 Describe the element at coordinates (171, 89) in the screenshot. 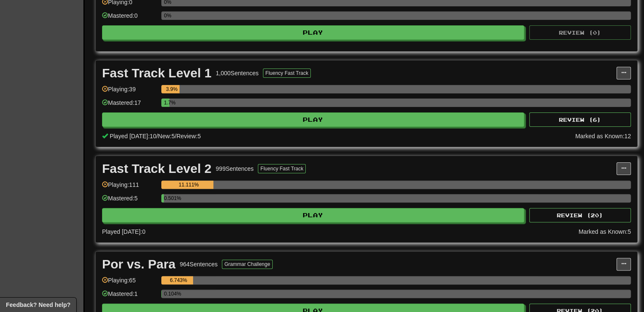

I see `div: 3.9%` at that location.